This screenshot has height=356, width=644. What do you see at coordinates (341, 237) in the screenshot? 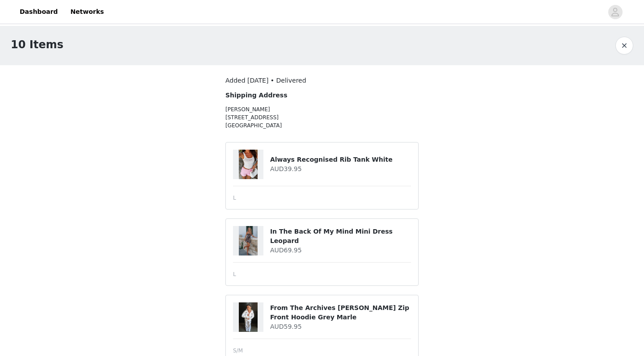
I see `h4: In The Back Of My Mind Mini Dress Leopard` at bounding box center [341, 237].